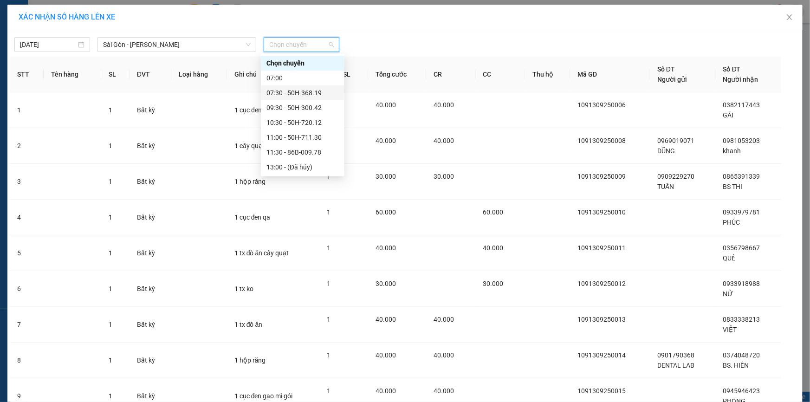 The width and height of the screenshot is (810, 402). Describe the element at coordinates (672, 79) in the screenshot. I see `span: Người gửi` at that location.